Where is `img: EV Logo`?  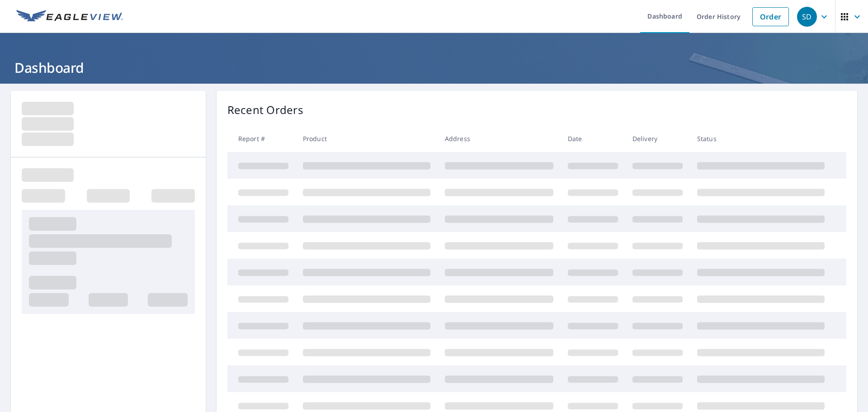
img: EV Logo is located at coordinates (70, 17).